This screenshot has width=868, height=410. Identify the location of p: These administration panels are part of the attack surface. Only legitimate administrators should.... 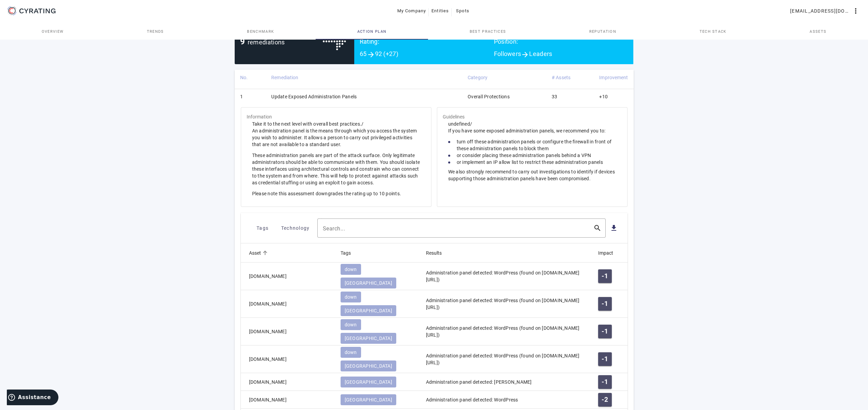
(336, 169).